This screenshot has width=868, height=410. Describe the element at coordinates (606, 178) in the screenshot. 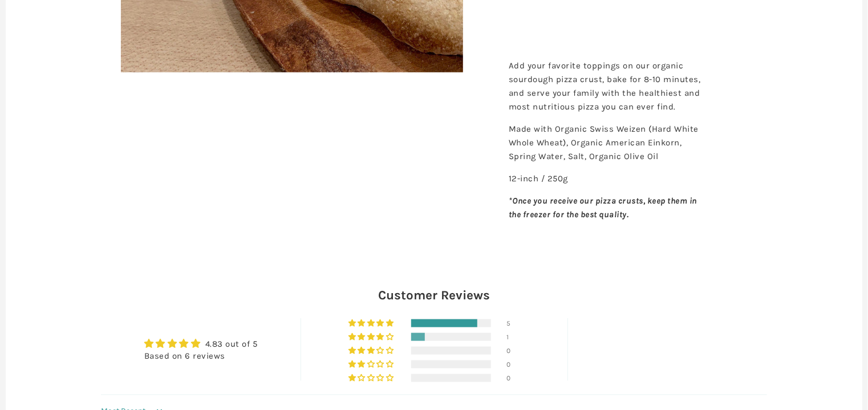

I see `p: 12-inch / 250g` at that location.